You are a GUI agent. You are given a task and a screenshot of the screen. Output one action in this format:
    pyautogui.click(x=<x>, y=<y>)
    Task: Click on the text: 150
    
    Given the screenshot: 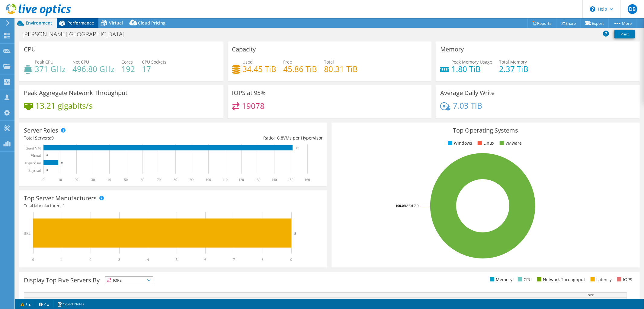 What is the action you would take?
    pyautogui.click(x=291, y=179)
    